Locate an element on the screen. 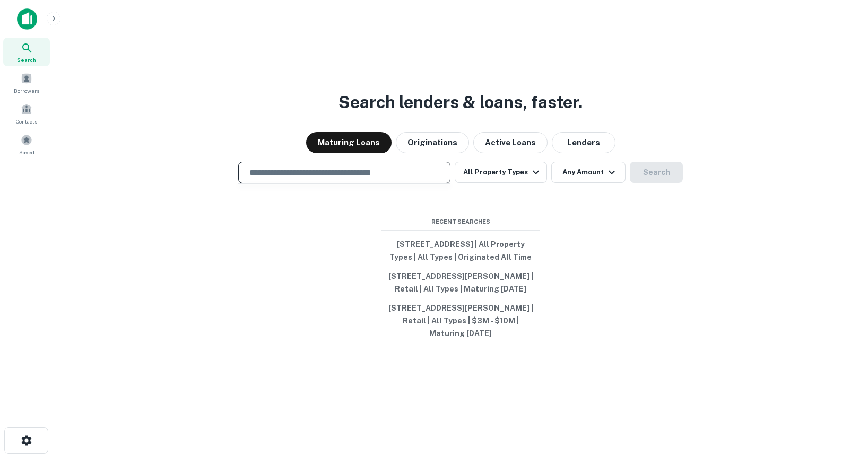 Image resolution: width=868 pixels, height=458 pixels. button: All Property Types is located at coordinates (501, 172).